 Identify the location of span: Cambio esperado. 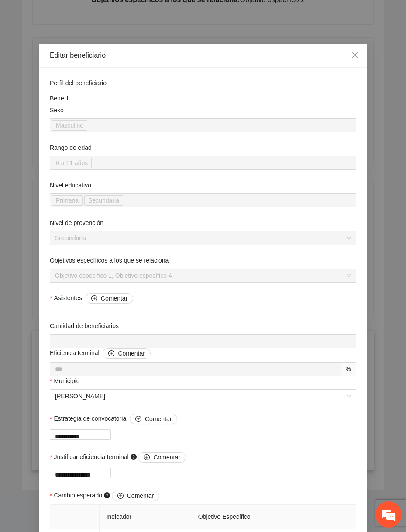
(107, 496).